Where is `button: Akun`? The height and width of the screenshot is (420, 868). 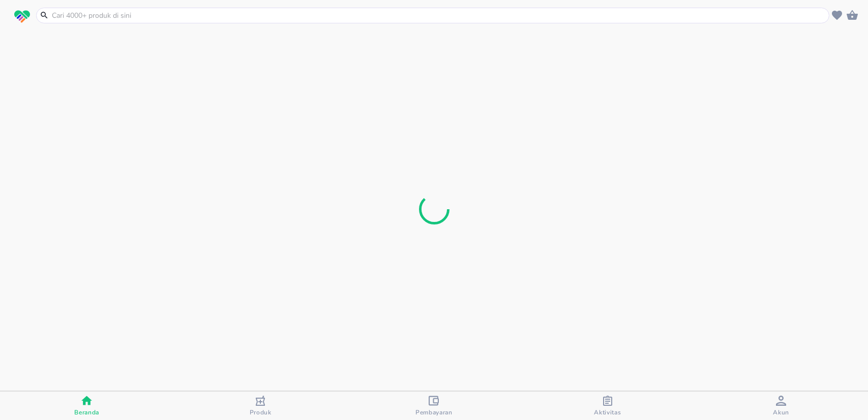
button: Akun is located at coordinates (781, 406).